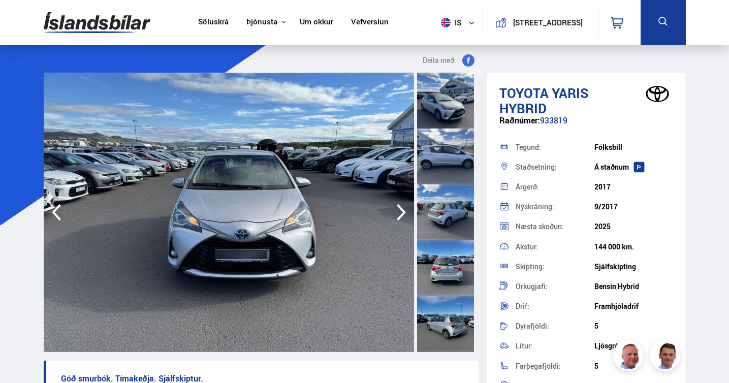  I want to click on button: Þjónusta, so click(262, 22).